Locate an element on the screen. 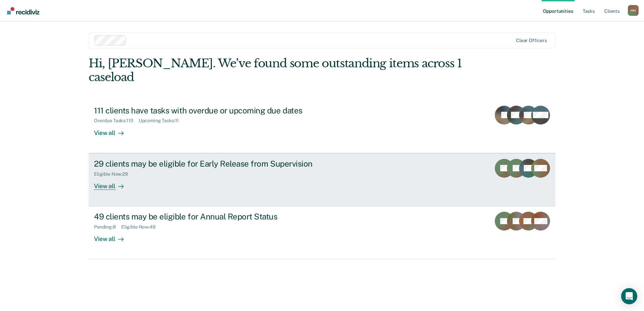 The height and width of the screenshot is (311, 644). a: 111 clients have tasks with overdue or upcoming due datesOverdue Tasks:110Upcoming Tasks:11View all is located at coordinates (322, 126).